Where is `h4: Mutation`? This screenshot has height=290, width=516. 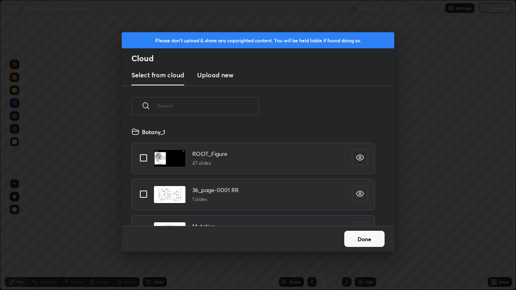 h4: Mutation is located at coordinates (204, 226).